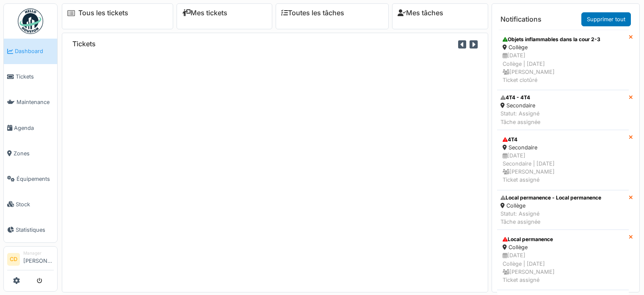  I want to click on div: 4T4, so click(563, 139).